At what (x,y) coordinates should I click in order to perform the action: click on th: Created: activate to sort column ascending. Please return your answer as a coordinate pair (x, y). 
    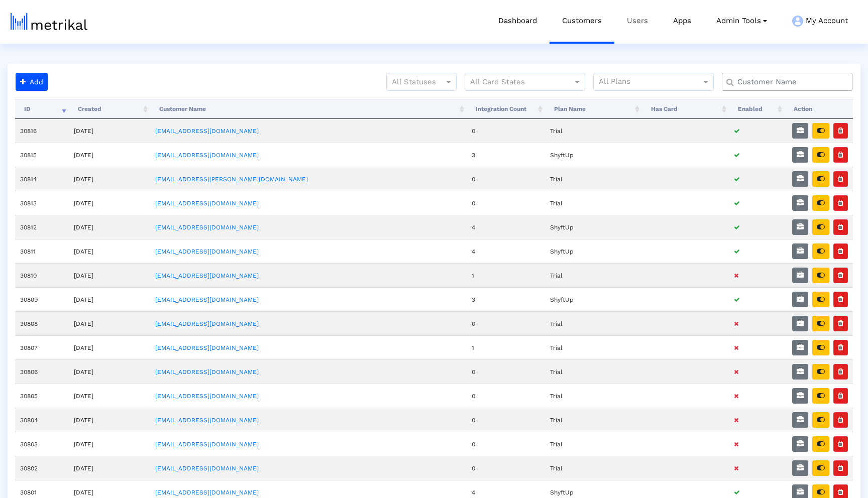
    Looking at the image, I should click on (110, 109).